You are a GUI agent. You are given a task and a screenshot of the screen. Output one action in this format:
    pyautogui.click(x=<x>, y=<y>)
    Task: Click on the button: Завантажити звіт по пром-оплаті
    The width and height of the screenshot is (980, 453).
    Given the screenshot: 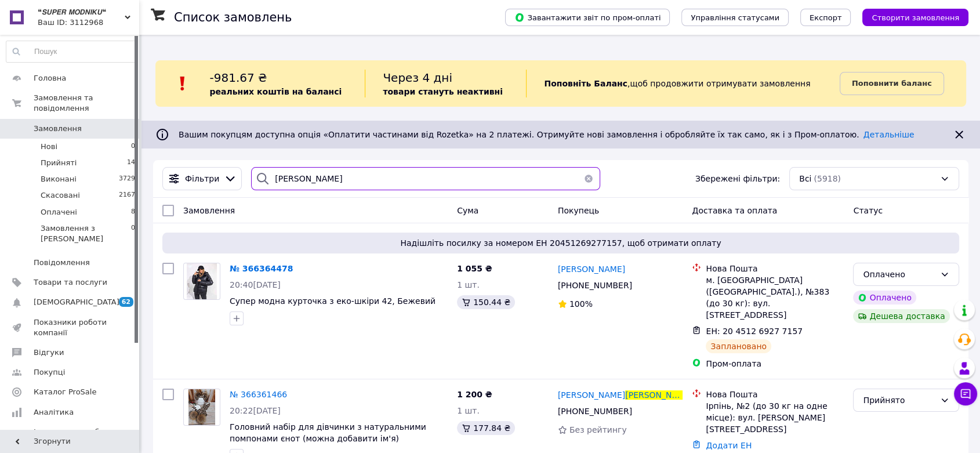 What is the action you would take?
    pyautogui.click(x=587, y=18)
    